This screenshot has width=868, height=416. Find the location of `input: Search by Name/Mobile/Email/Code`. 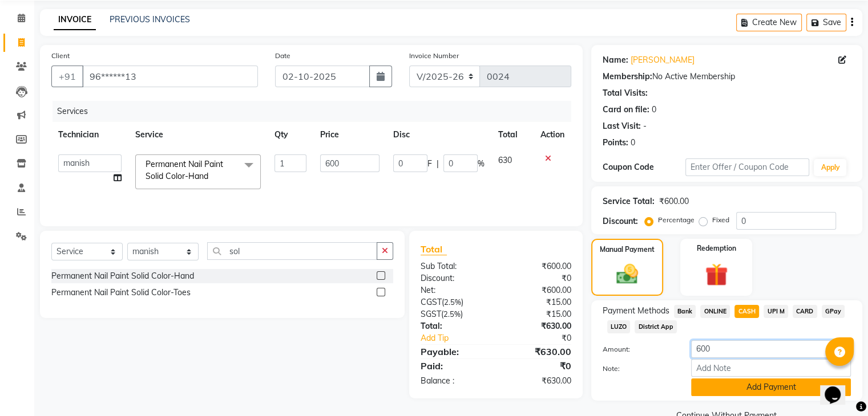

input: Search by Name/Mobile/Email/Code is located at coordinates (170, 77).